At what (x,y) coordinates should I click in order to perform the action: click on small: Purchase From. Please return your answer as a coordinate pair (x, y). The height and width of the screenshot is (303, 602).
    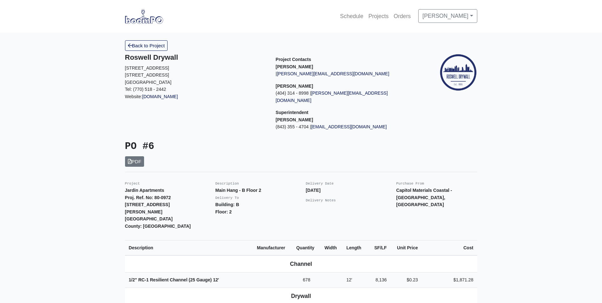
    Looking at the image, I should click on (410, 183).